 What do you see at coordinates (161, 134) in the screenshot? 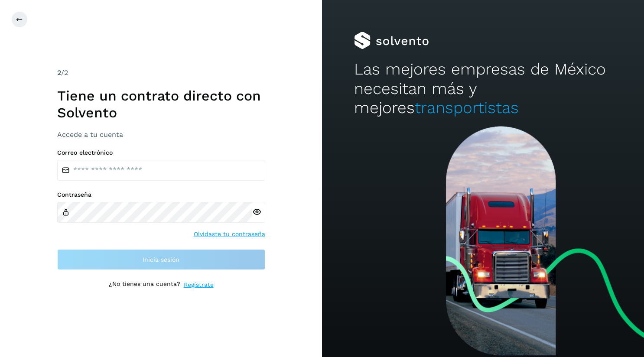
I see `h3: Accede a tu cuenta` at bounding box center [161, 134].